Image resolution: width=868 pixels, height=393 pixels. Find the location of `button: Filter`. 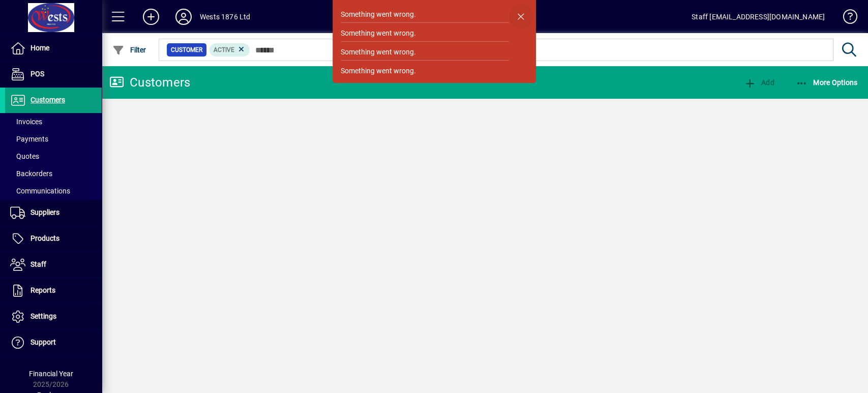

button: Filter is located at coordinates (129, 50).